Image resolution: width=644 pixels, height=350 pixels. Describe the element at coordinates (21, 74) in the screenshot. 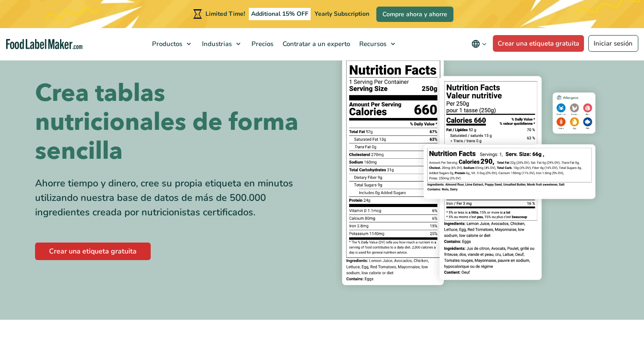

I see `span: Iniciar sesión` at that location.